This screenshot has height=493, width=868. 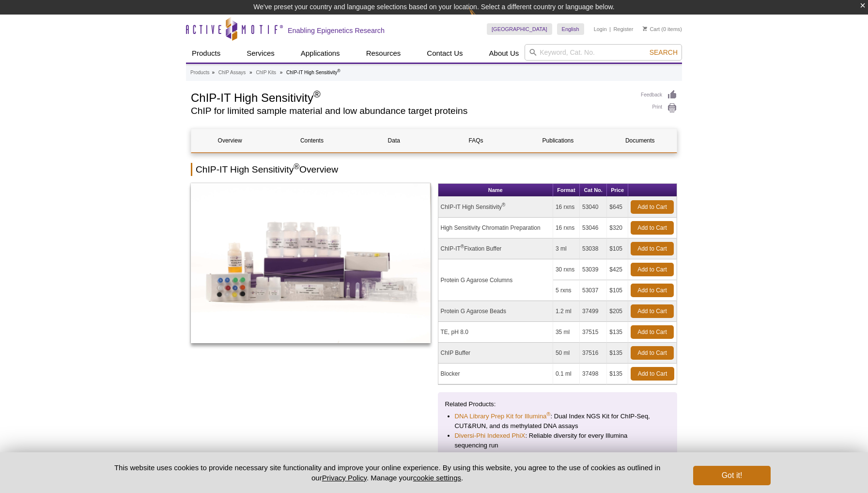 What do you see at coordinates (594, 332) in the screenshot?
I see `td: 37515` at bounding box center [594, 332].